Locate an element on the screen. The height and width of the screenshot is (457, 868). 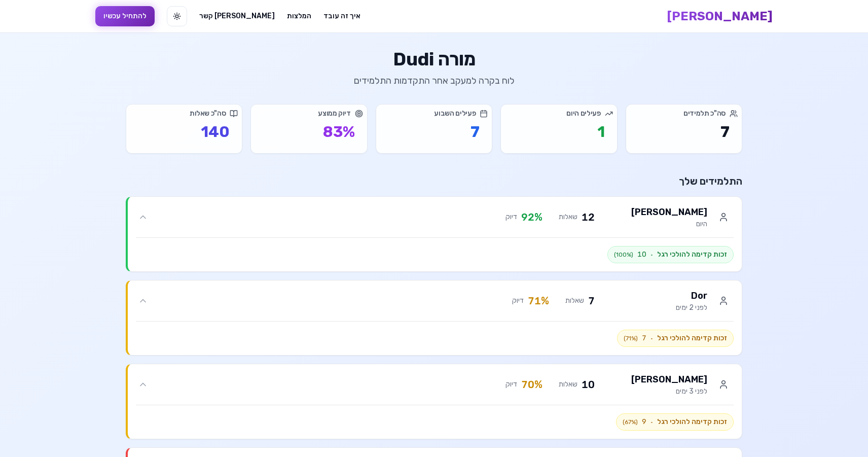
span: ( 67 %) is located at coordinates (630, 421).